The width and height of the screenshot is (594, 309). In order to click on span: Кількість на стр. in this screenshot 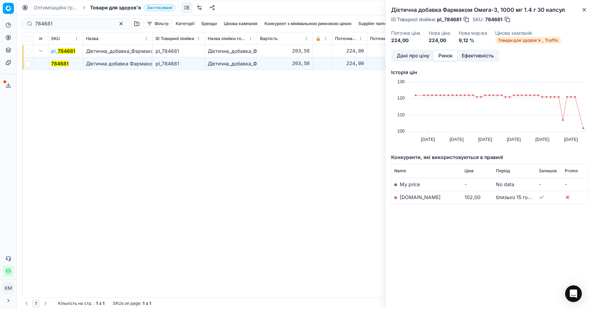, I will do `click(75, 303)`.